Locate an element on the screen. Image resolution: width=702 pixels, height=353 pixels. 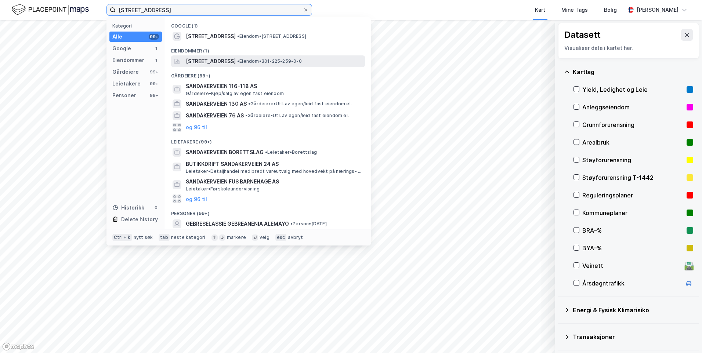
div: esc is located at coordinates (281, 237).